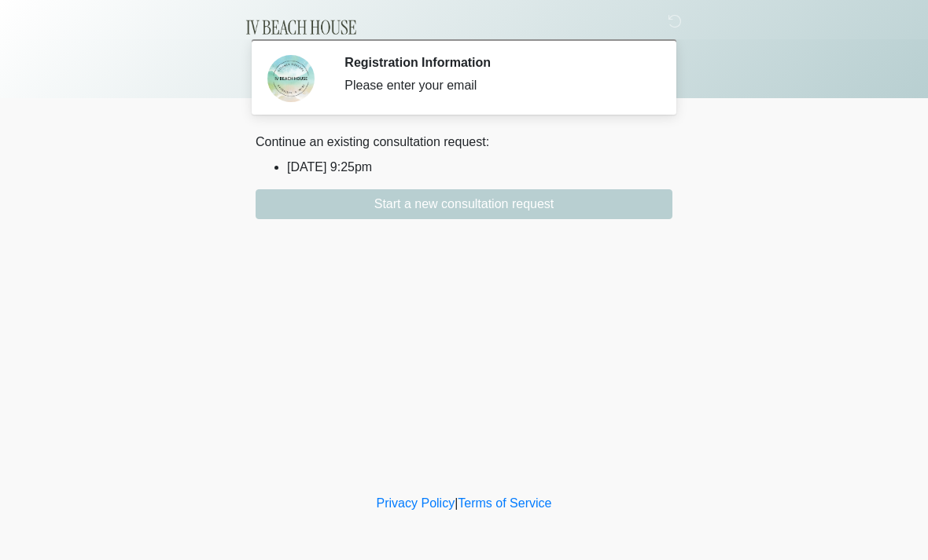 This screenshot has height=560, width=928. I want to click on div: Continue an existing consultation request:, so click(464, 142).